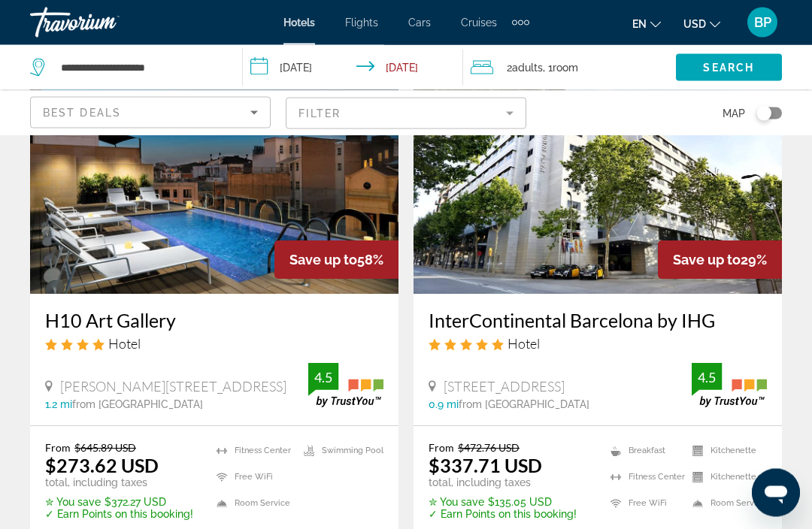 This screenshot has height=529, width=812. Describe the element at coordinates (598, 321) in the screenshot. I see `a: InterContinental Barcelona by IHG` at that location.